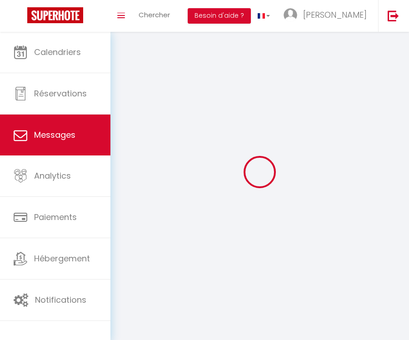  I want to click on span: Messages, so click(55, 134).